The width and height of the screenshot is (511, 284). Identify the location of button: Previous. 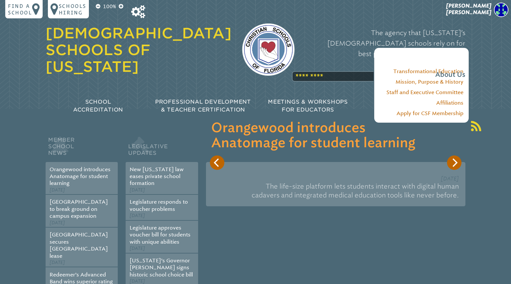
(217, 163).